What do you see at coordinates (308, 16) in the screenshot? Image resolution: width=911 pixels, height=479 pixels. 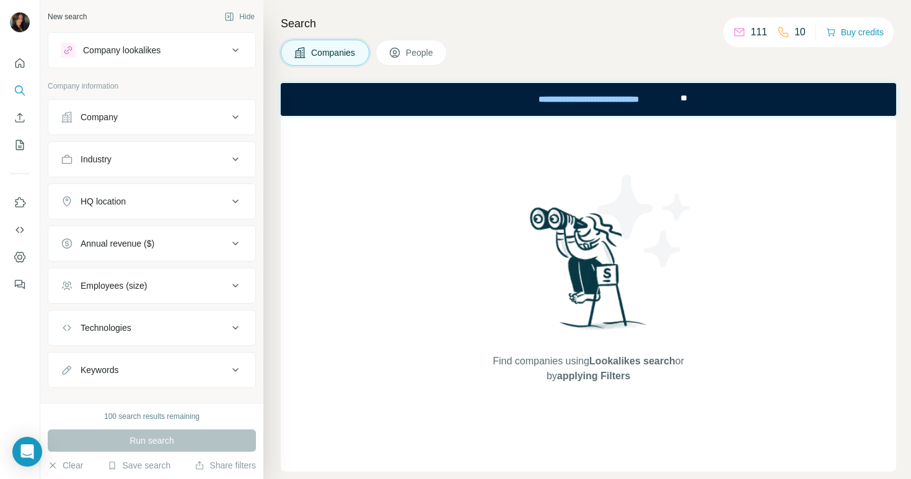 I see `div: Watch our October Product update` at bounding box center [308, 16].